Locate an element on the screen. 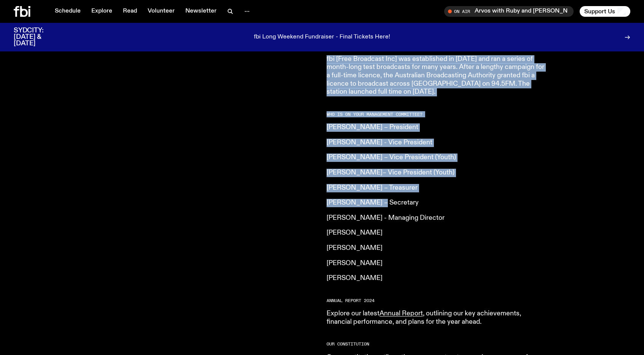 This screenshot has height=355, width=644. a: Newsletter is located at coordinates (201, 12).